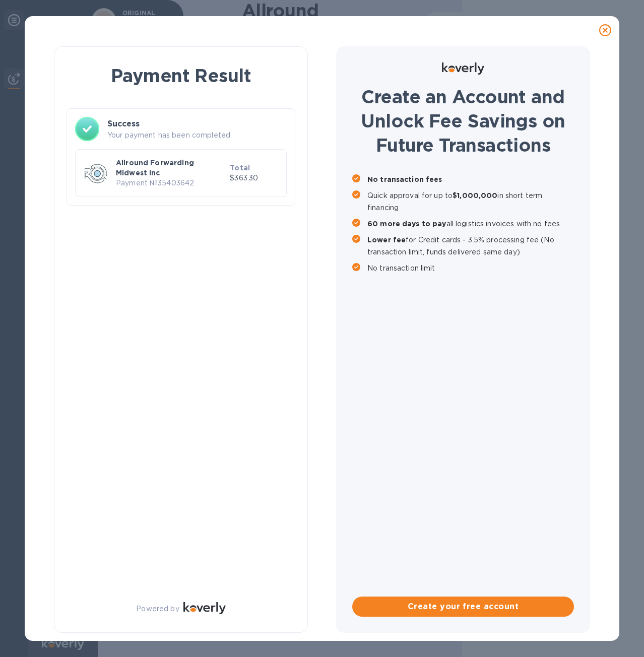 Image resolution: width=644 pixels, height=657 pixels. I want to click on button: Create your free account, so click(463, 607).